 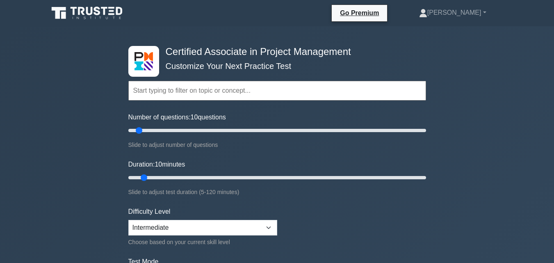 I want to click on div: Choose based on your current skill level, so click(x=203, y=242).